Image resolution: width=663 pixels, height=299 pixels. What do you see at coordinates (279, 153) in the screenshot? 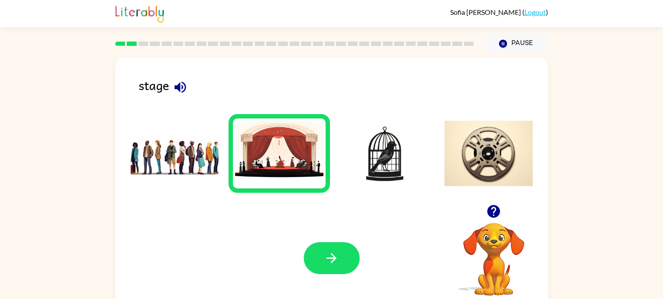
I see `img: Answer choice 2` at bounding box center [279, 153].